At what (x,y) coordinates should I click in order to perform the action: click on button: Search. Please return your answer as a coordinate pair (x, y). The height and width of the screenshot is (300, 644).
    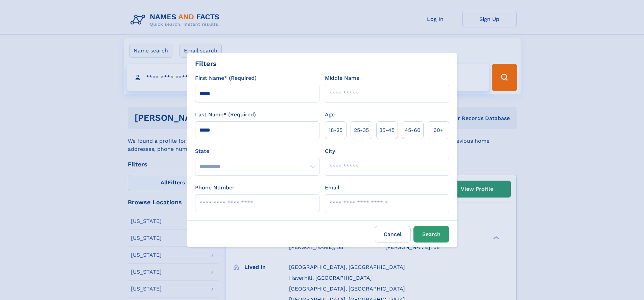
    Looking at the image, I should click on (431, 234).